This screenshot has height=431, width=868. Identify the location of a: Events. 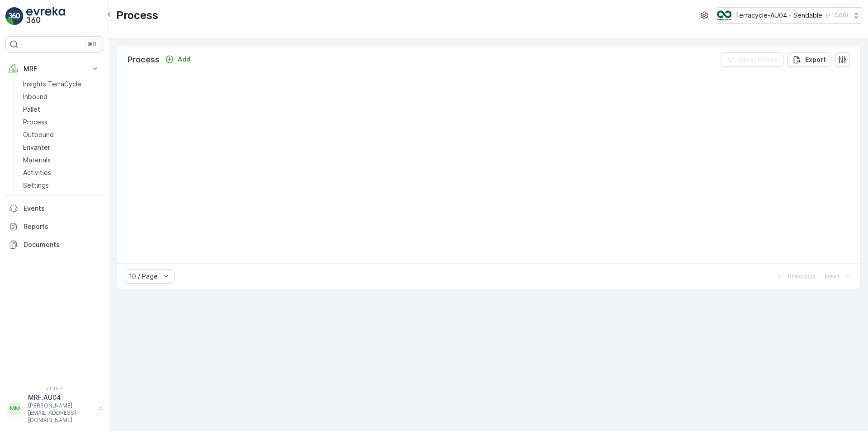
(54, 209).